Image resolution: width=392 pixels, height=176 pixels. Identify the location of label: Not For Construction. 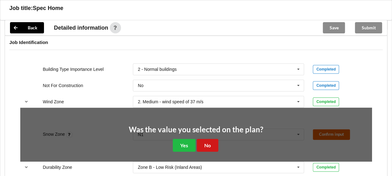
(63, 85).